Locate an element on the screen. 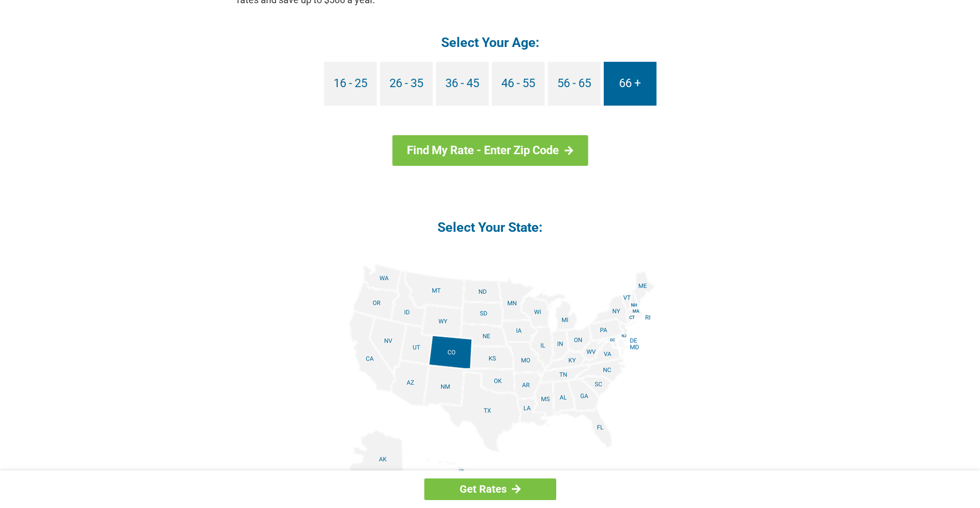  a: 46 - 55 is located at coordinates (519, 83).